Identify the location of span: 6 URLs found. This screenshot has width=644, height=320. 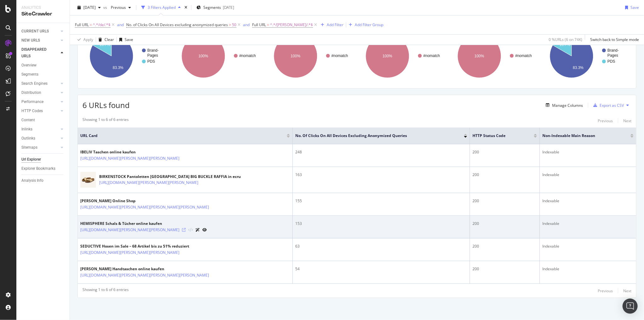
(106, 105).